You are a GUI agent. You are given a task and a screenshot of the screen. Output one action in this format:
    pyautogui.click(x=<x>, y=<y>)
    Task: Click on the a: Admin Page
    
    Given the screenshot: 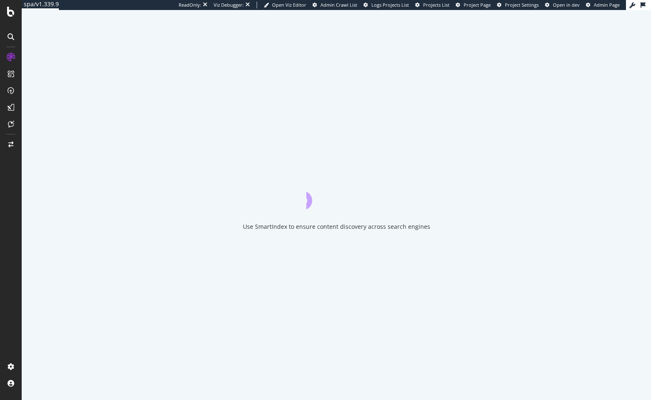 What is the action you would take?
    pyautogui.click(x=603, y=5)
    